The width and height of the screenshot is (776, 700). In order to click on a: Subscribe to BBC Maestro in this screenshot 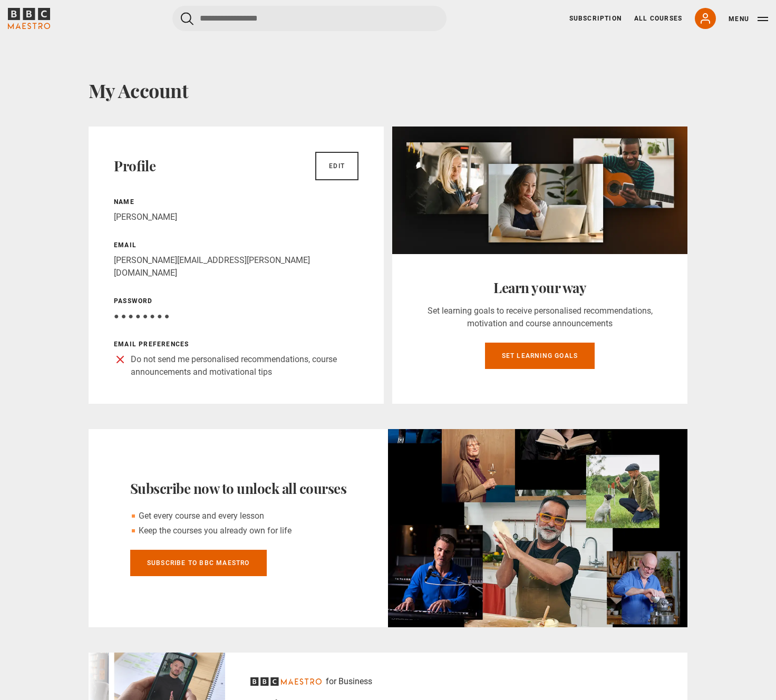, I will do `click(198, 563)`.